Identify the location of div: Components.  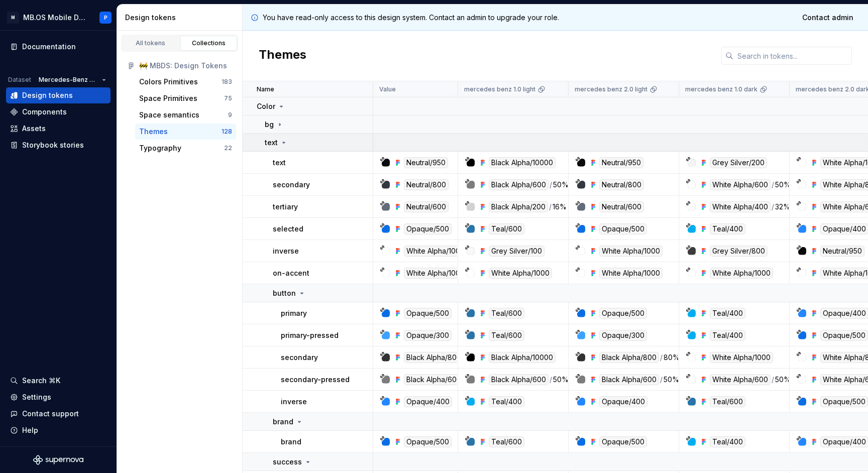
(44, 112).